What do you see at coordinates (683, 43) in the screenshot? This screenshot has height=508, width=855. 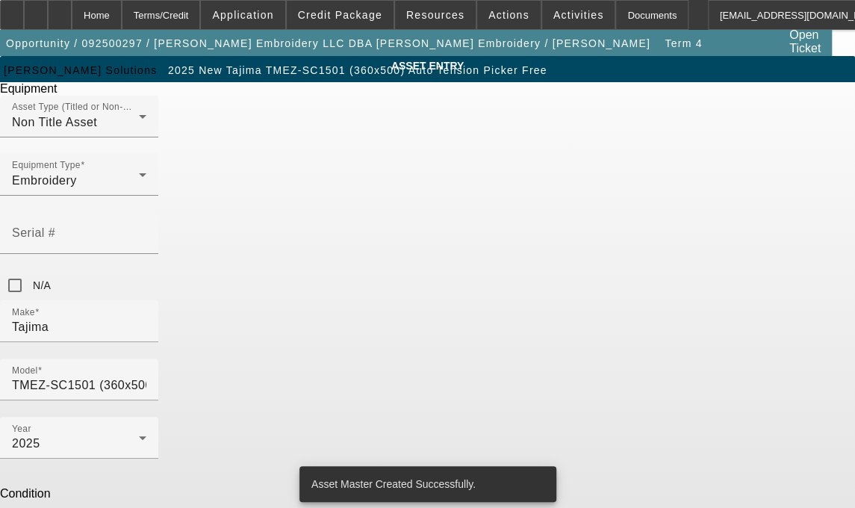 I see `span: Term 4` at bounding box center [683, 43].